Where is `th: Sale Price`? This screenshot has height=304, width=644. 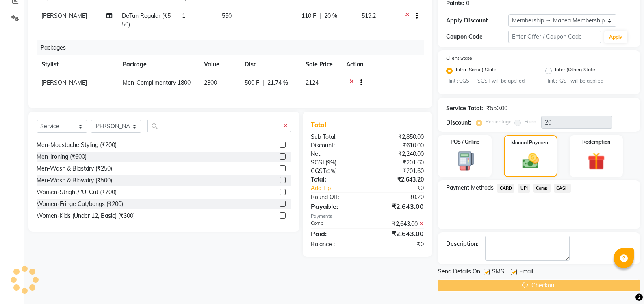 th: Sale Price is located at coordinates (322, 64).